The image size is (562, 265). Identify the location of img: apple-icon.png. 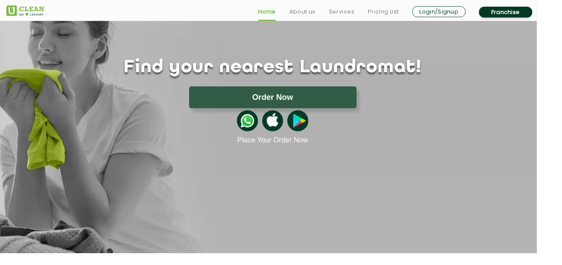
(285, 127).